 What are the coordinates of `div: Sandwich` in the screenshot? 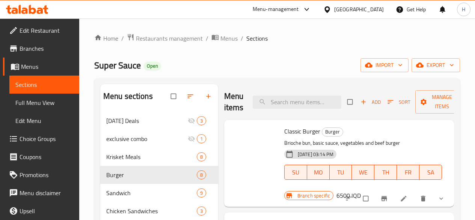 It's located at (151, 193).